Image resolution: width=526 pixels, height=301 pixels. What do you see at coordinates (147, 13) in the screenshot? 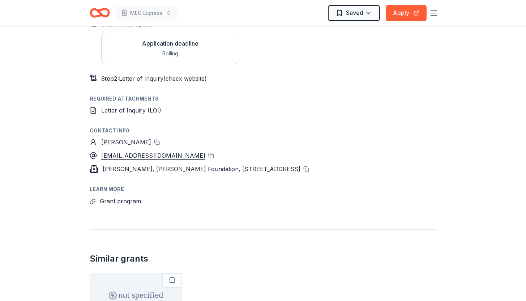
I see `span: MEG Express` at bounding box center [147, 13].